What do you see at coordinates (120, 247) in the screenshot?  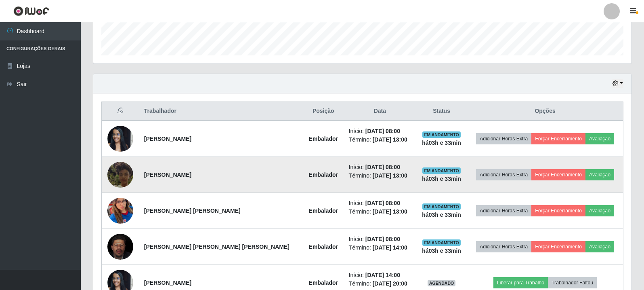 I see `img: 1756684845551.jpeg` at bounding box center [120, 247].